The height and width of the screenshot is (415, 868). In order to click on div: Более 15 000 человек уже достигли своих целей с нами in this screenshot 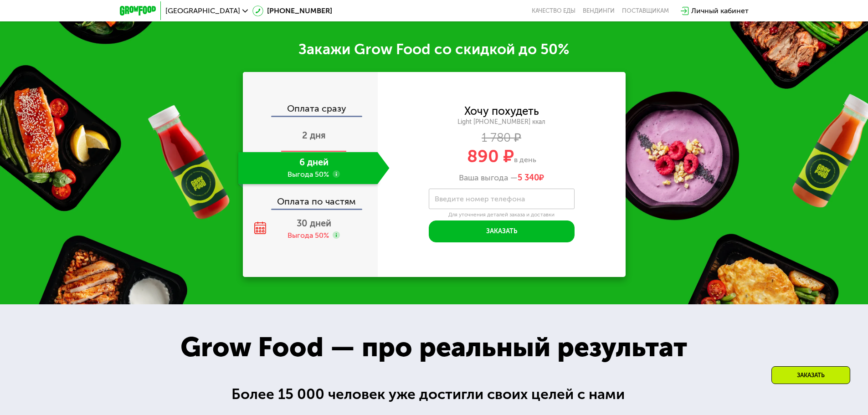, I will do `click(434, 395)`.